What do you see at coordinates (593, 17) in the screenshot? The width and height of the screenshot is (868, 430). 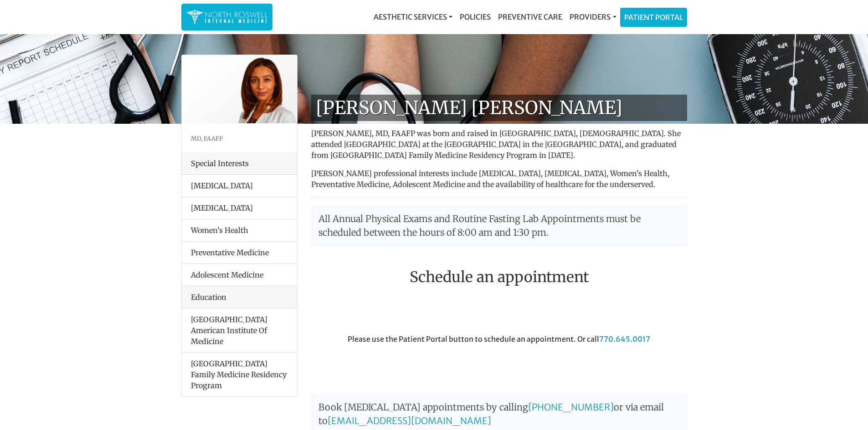 I see `a: Providers` at bounding box center [593, 17].